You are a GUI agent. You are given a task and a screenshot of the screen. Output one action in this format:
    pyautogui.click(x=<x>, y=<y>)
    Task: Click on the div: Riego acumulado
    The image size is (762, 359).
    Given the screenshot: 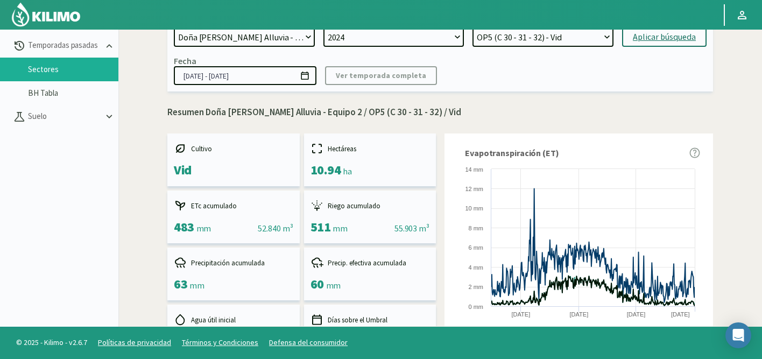 What is the action you would take?
    pyautogui.click(x=370, y=206)
    